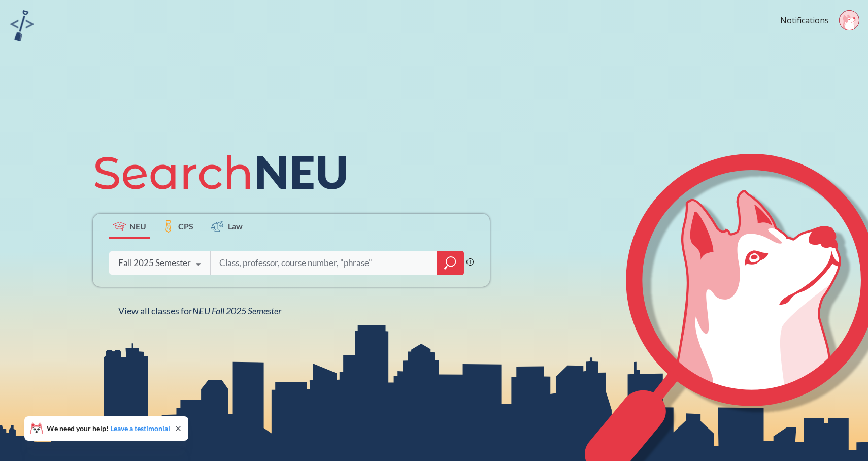 This screenshot has width=868, height=461. What do you see at coordinates (450, 263) in the screenshot?
I see `svg: magnifying glass` at bounding box center [450, 263].